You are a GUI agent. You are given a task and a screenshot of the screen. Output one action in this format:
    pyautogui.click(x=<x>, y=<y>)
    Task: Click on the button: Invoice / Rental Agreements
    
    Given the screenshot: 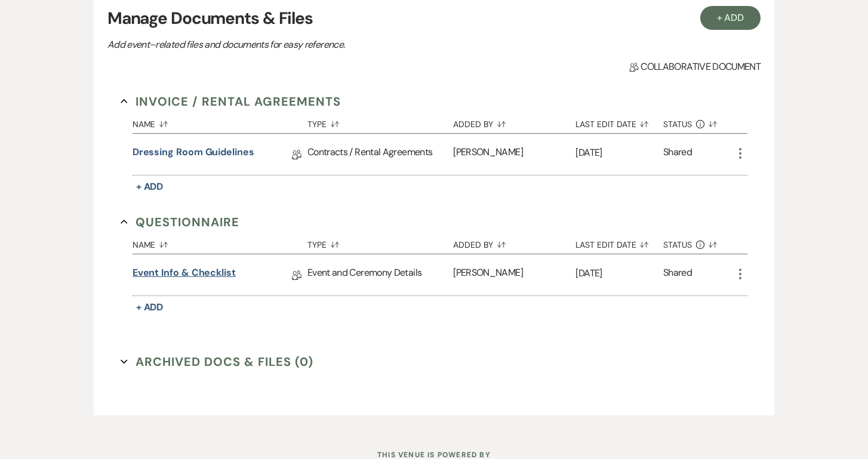 What is the action you would take?
    pyautogui.click(x=230, y=101)
    